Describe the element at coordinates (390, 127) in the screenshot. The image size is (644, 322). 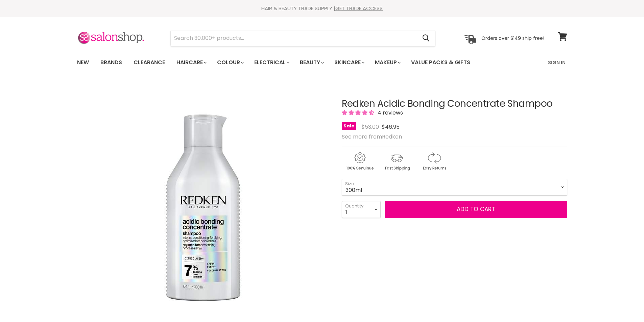
I see `span: $46.95` at that location.